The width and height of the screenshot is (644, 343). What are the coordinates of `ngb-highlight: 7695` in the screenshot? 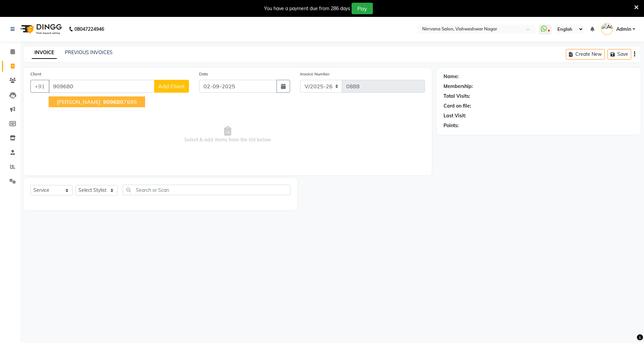 It's located at (119, 102).